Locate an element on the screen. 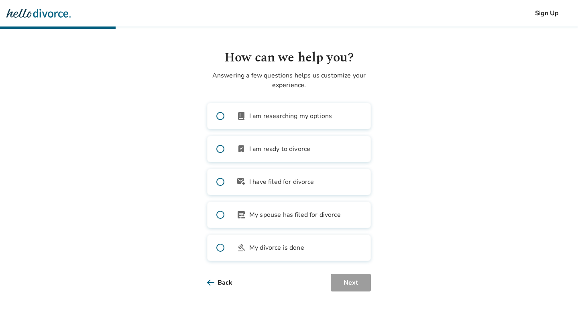  span: My divorce is done is located at coordinates (277, 248).